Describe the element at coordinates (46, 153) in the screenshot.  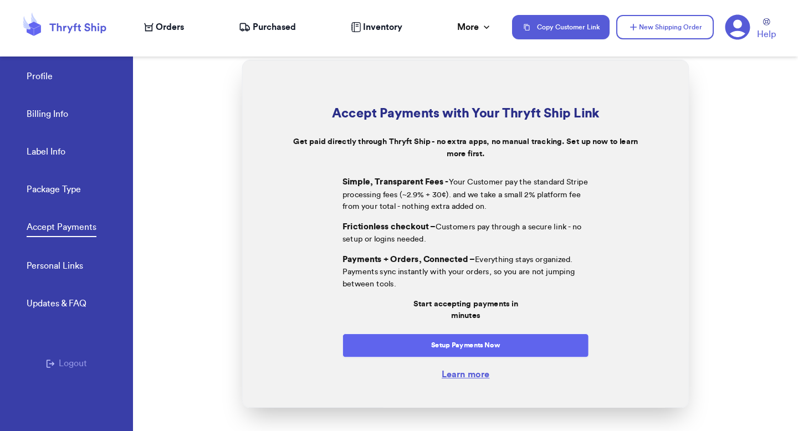
I see `a: Label Info` at that location.